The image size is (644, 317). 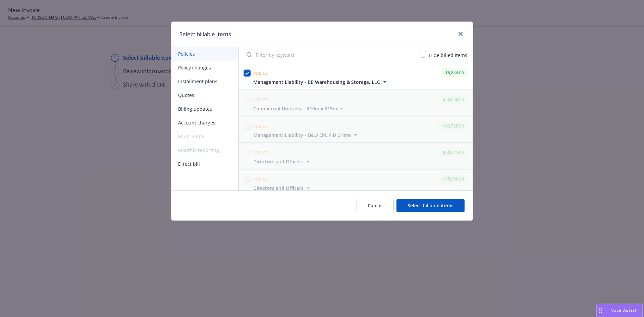 I want to click on span: Management Liability - D&O EPL FID Crime, so click(x=302, y=135).